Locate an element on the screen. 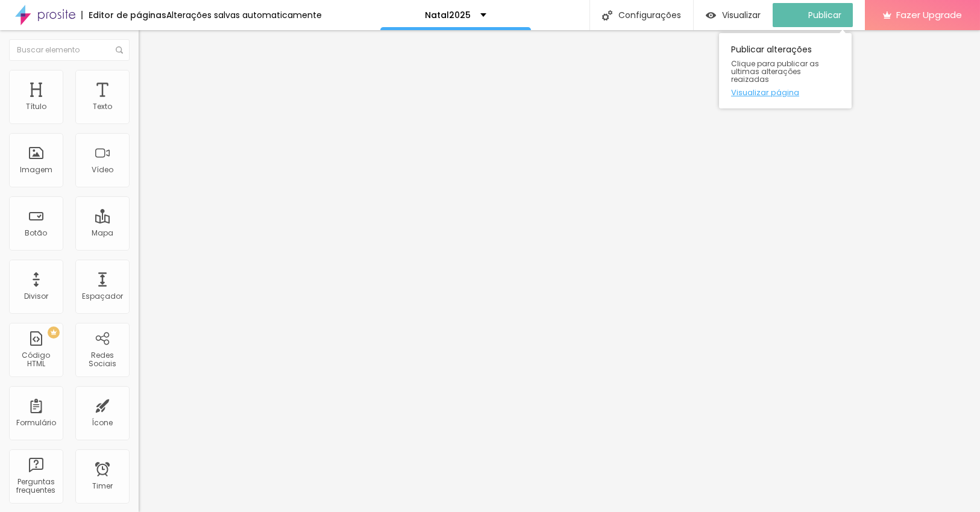  div: Texto is located at coordinates (103, 107).